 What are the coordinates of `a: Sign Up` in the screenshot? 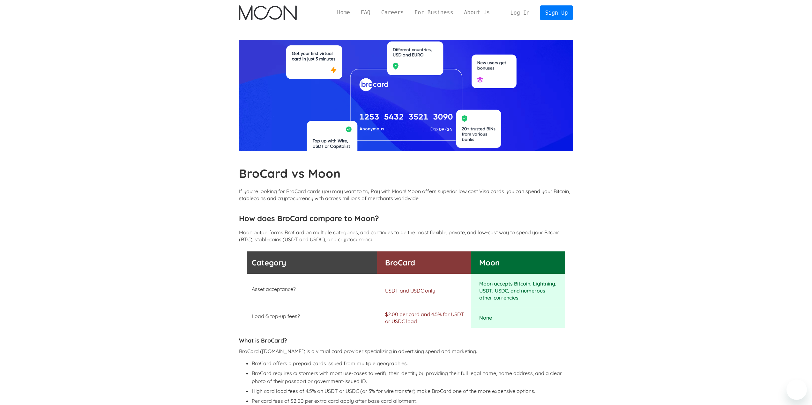 It's located at (556, 12).